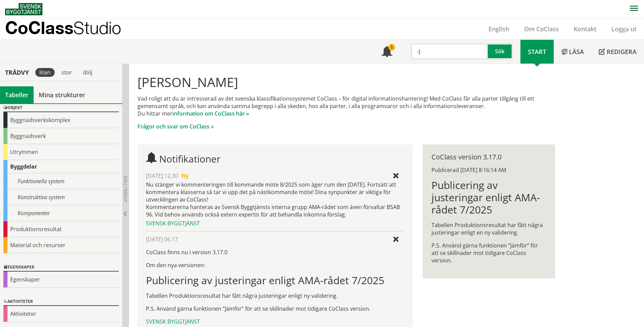 This screenshot has width=644, height=327. Describe the element at coordinates (488, 157) in the screenshot. I see `div: CoClass version 3.17.0` at that location.